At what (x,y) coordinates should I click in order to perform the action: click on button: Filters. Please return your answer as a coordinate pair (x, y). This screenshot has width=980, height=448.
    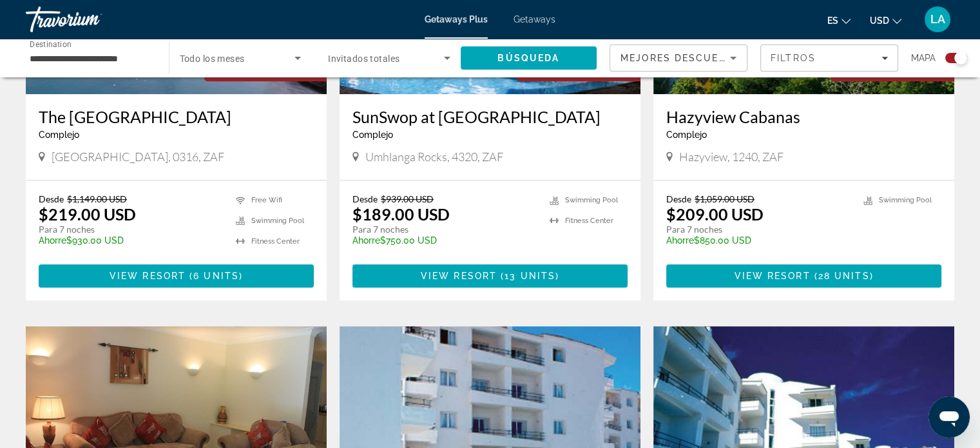
    Looking at the image, I should click on (829, 58).